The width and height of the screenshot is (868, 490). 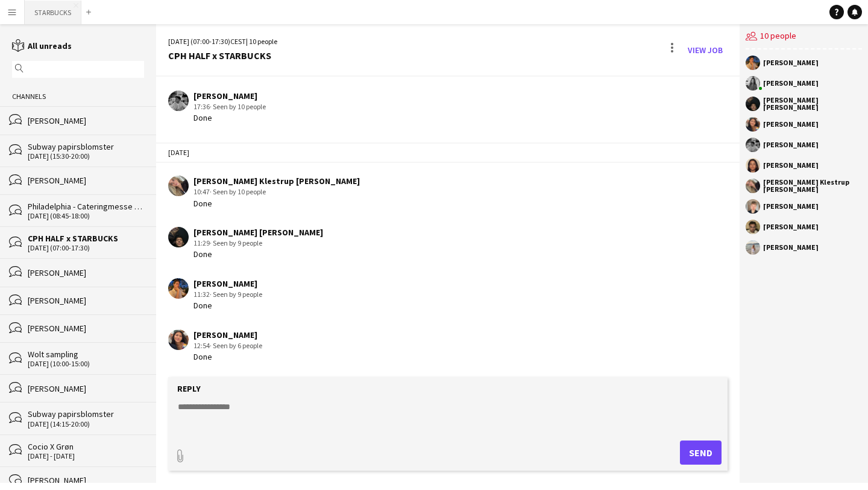 What do you see at coordinates (258, 243) in the screenshot?
I see `div: 11:29` at bounding box center [258, 243].